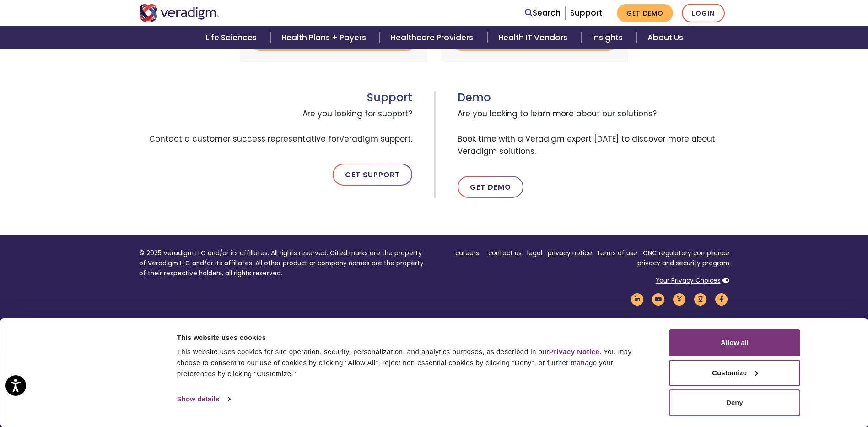  Describe the element at coordinates (686, 253) in the screenshot. I see `a: ONC regulatory compliance` at that location.